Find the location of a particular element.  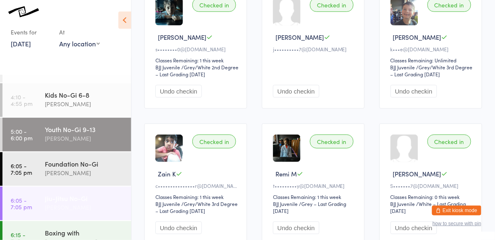

img: Knots Jiu-Jitsu is located at coordinates (23, 12).